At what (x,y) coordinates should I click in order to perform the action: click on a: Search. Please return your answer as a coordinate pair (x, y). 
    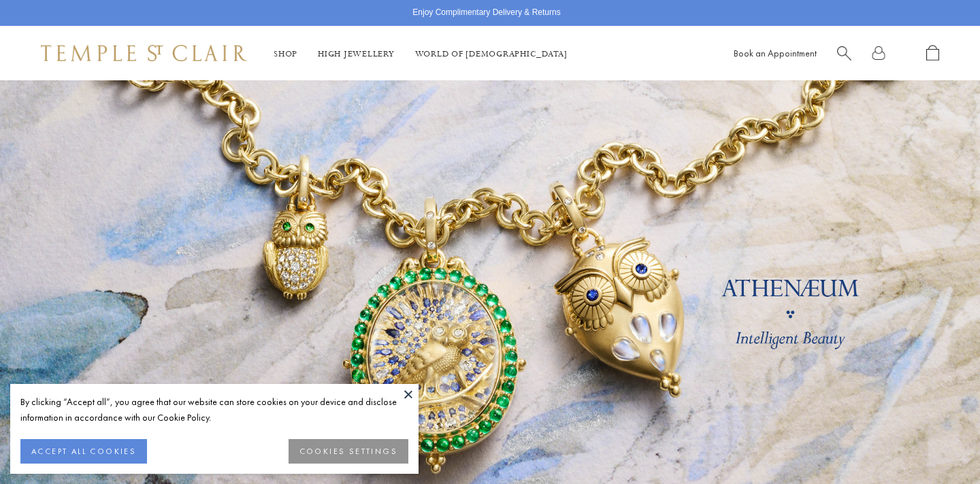
    Looking at the image, I should click on (844, 53).